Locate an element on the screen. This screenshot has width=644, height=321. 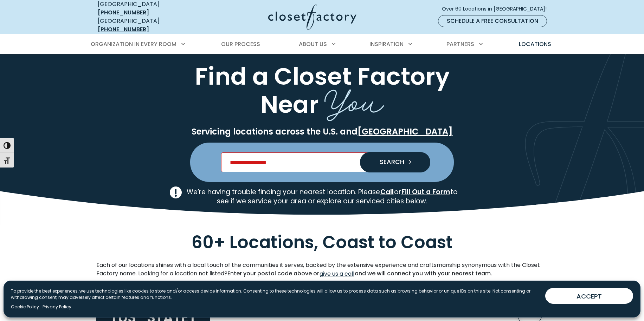
button: Search our Nationwide Locations is located at coordinates (395, 162).